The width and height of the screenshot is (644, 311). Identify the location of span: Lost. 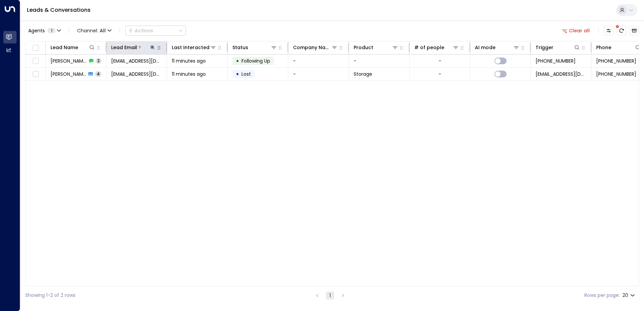
(246, 74).